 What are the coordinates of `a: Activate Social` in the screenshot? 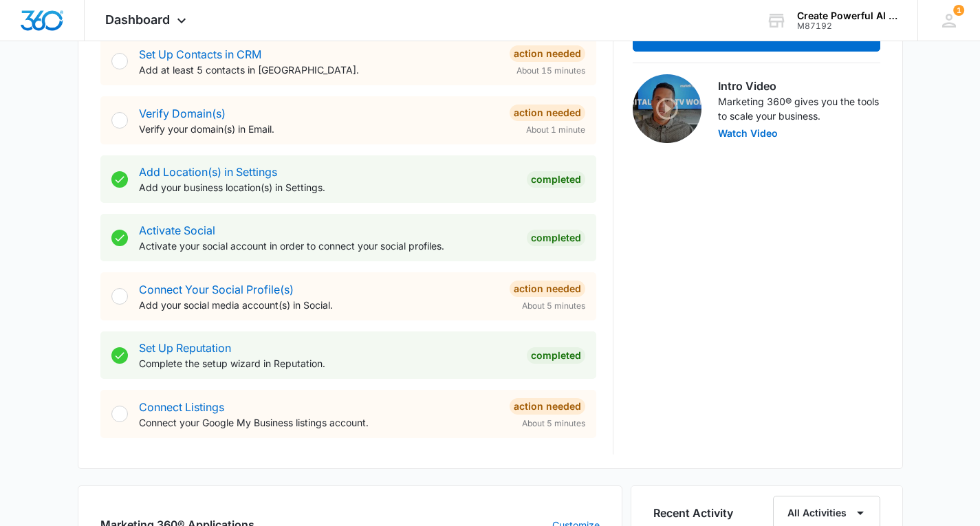 It's located at (177, 231).